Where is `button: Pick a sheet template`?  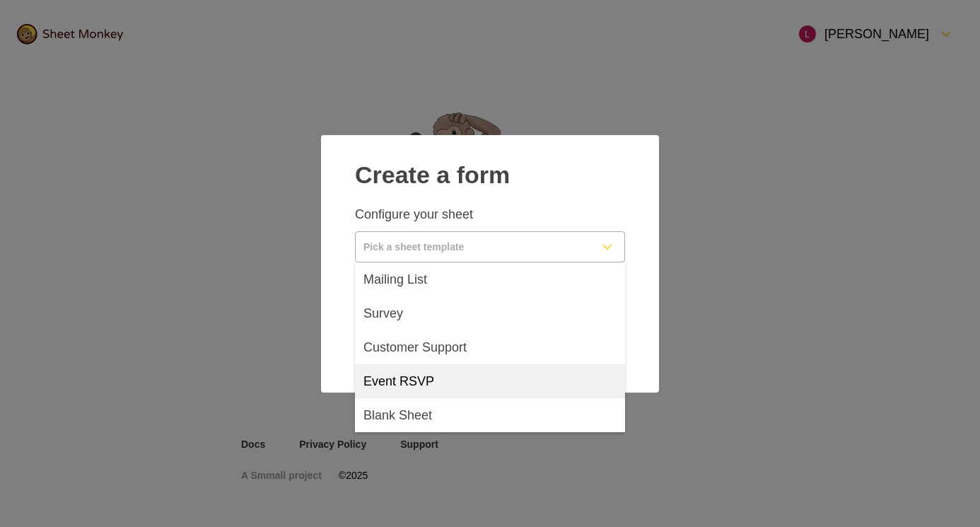 button: Pick a sheet template is located at coordinates (490, 247).